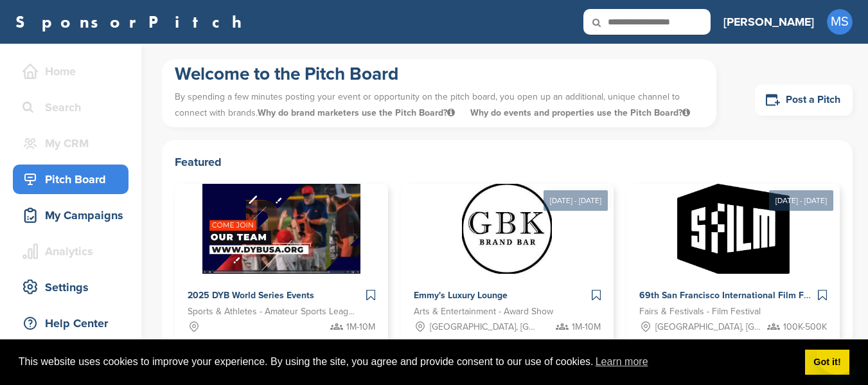  Describe the element at coordinates (74, 287) in the screenshot. I see `div: Settings` at that location.